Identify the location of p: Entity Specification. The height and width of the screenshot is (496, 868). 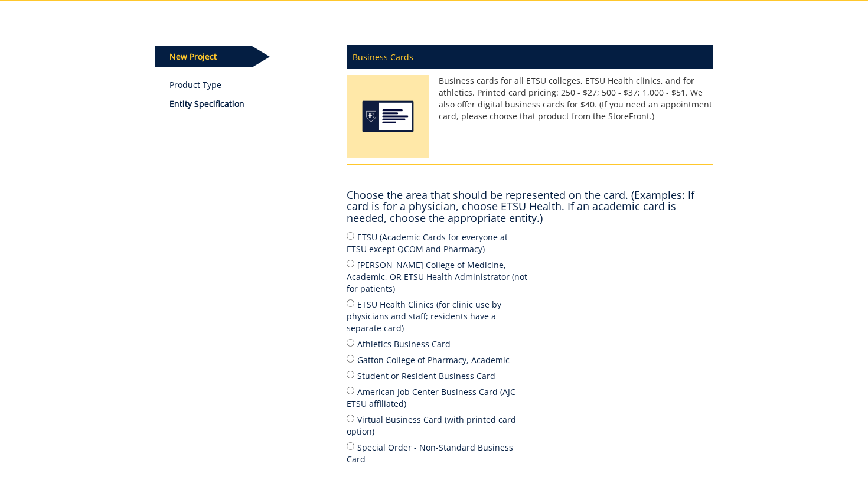
(249, 104).